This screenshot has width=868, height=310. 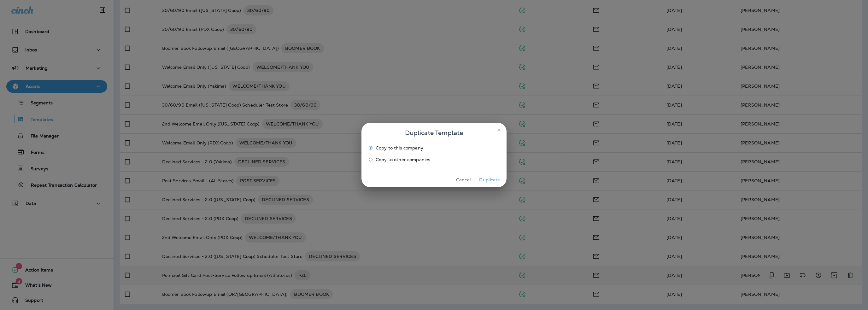 I want to click on span: Copy to this company, so click(x=400, y=148).